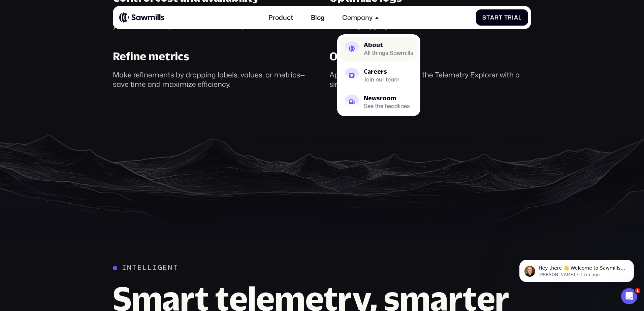 The height and width of the screenshot is (311, 644). I want to click on div: All things Sawmills, so click(388, 52).